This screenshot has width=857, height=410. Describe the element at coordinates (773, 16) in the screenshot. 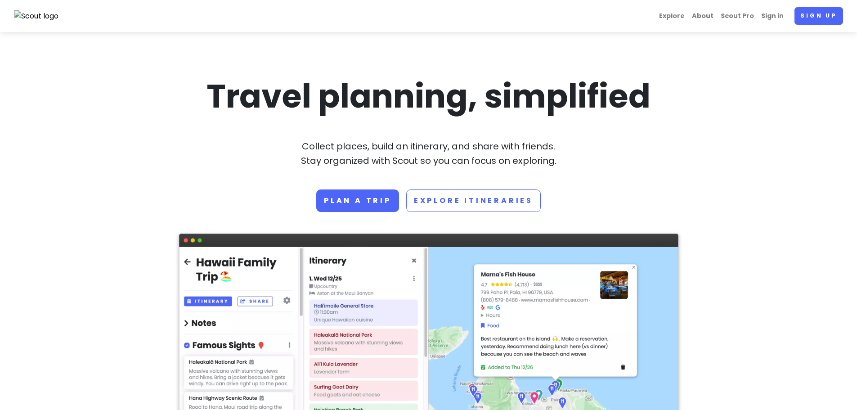

I see `a: Sign in` at that location.